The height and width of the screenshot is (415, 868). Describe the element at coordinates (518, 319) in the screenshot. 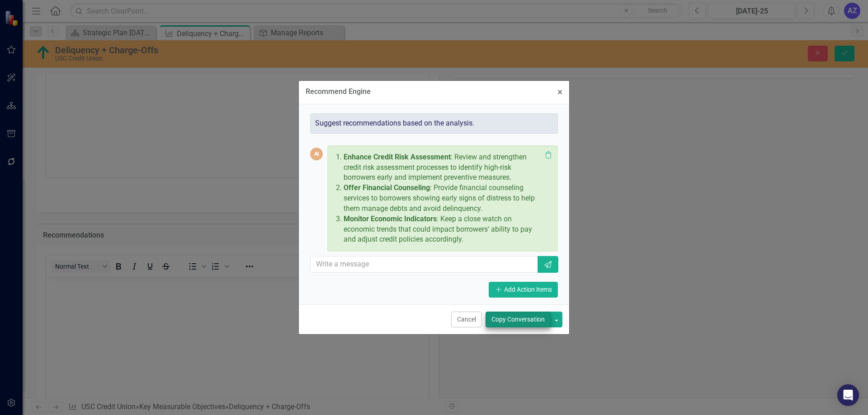

I see `button: Copy Conversation` at that location.